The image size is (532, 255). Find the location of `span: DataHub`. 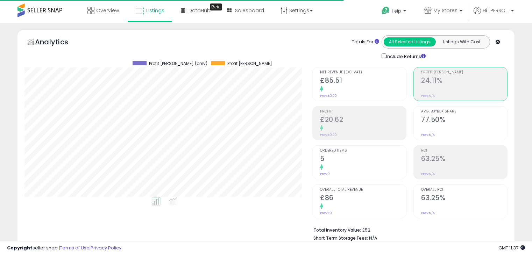

span: DataHub is located at coordinates (199, 10).